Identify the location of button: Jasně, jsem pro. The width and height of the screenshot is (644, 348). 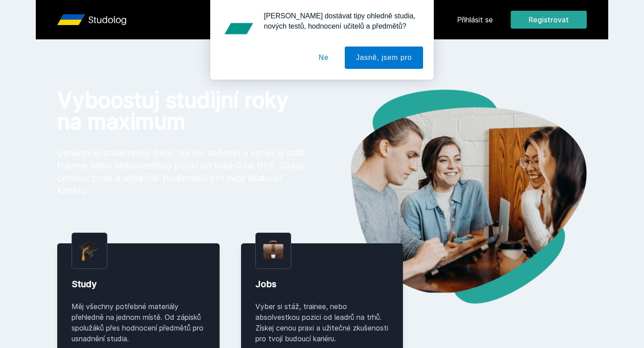
(384, 58).